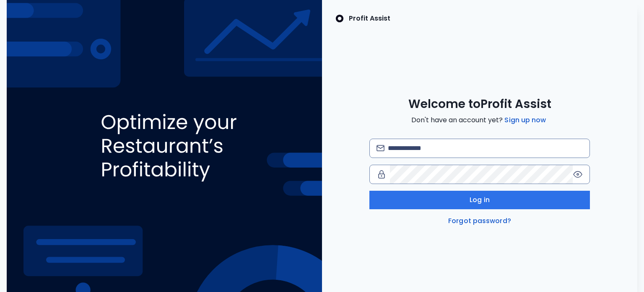  What do you see at coordinates (479, 120) in the screenshot?
I see `span: Don't have an account yet?` at bounding box center [479, 120].